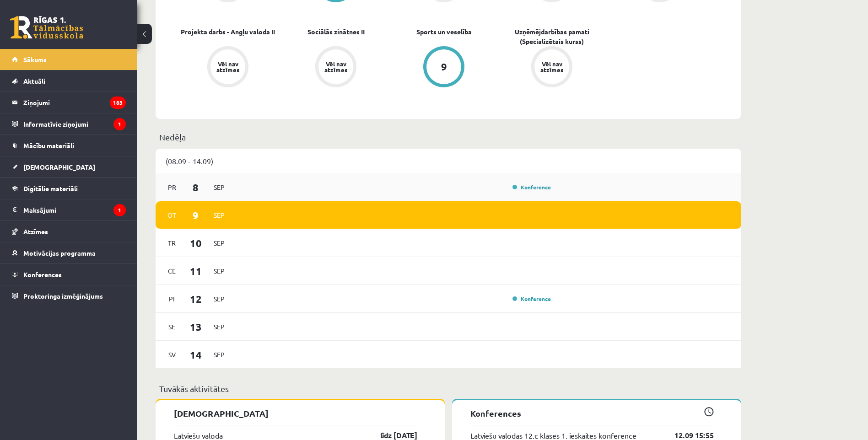 The image size is (868, 440). I want to click on span: Aktuāli, so click(34, 81).